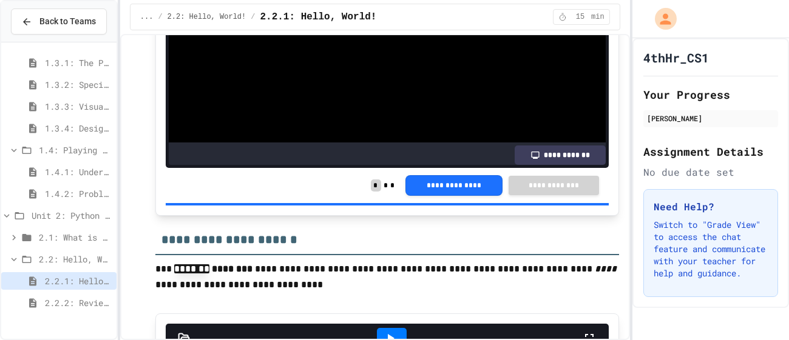  What do you see at coordinates (711, 249) in the screenshot?
I see `p: Switch to "Grade View" to access the chat feature and communicate with your teacher for help and ...` at bounding box center [711, 249].